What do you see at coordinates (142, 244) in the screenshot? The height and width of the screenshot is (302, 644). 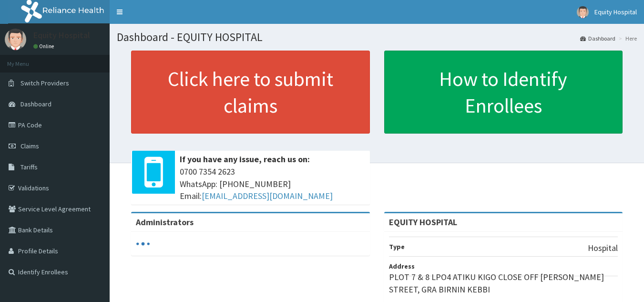 I see `svg: audio-loading` at bounding box center [142, 244].